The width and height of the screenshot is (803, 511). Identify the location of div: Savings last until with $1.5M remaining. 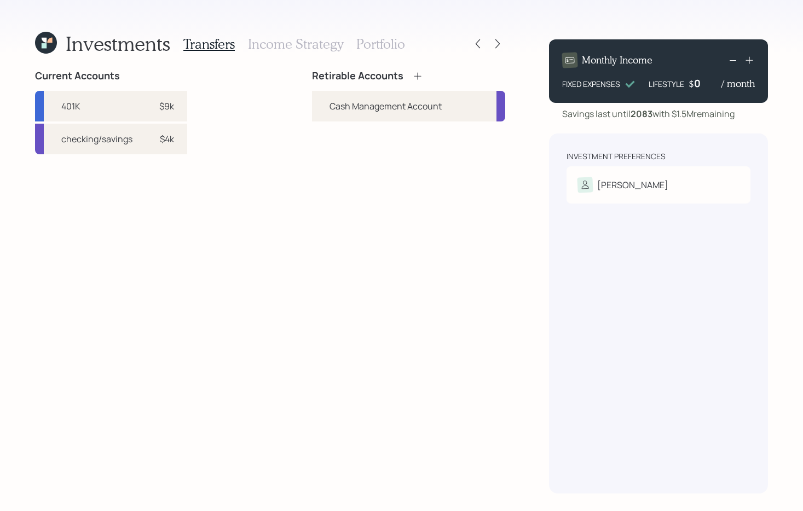
(648, 114).